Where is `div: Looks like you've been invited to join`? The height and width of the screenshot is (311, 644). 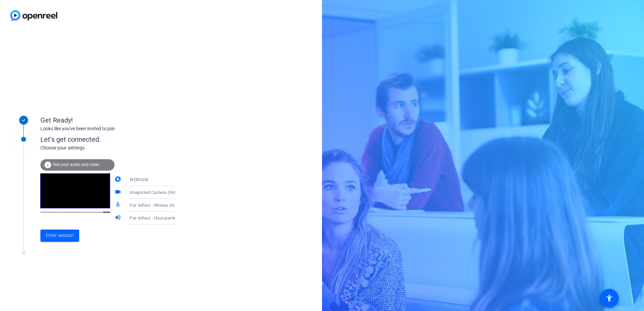
div: Looks like you've been invited to join is located at coordinates (108, 129).